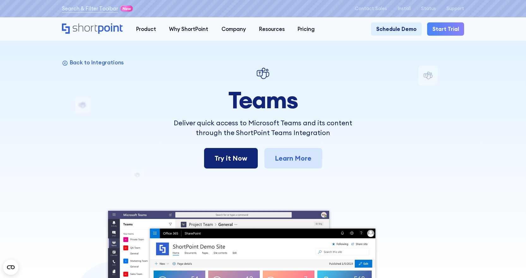 This screenshot has width=526, height=278. Describe the element at coordinates (272, 29) in the screenshot. I see `div: Resources` at that location.